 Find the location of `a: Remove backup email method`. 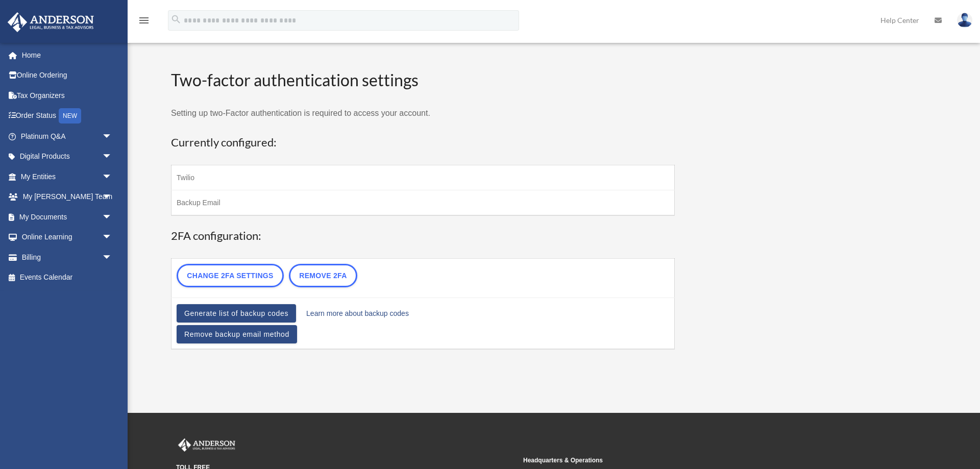

a: Remove backup email method is located at coordinates (237, 335).